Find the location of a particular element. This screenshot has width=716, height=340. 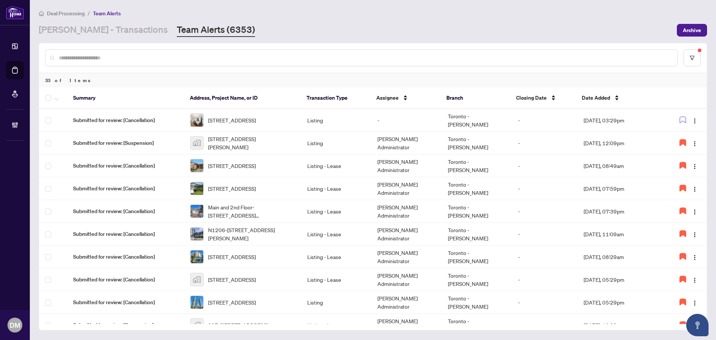

th: Closing Date is located at coordinates (542, 98).